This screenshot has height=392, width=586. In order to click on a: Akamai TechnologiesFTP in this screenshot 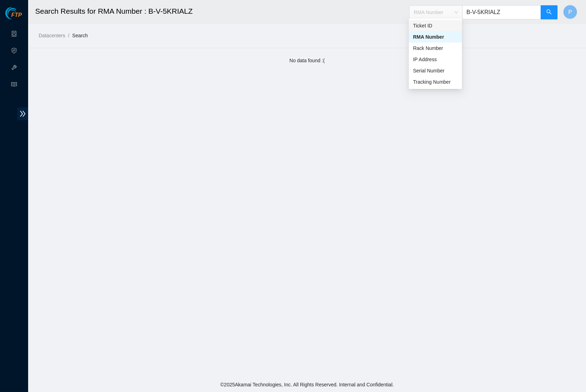, I will do `click(13, 17)`.